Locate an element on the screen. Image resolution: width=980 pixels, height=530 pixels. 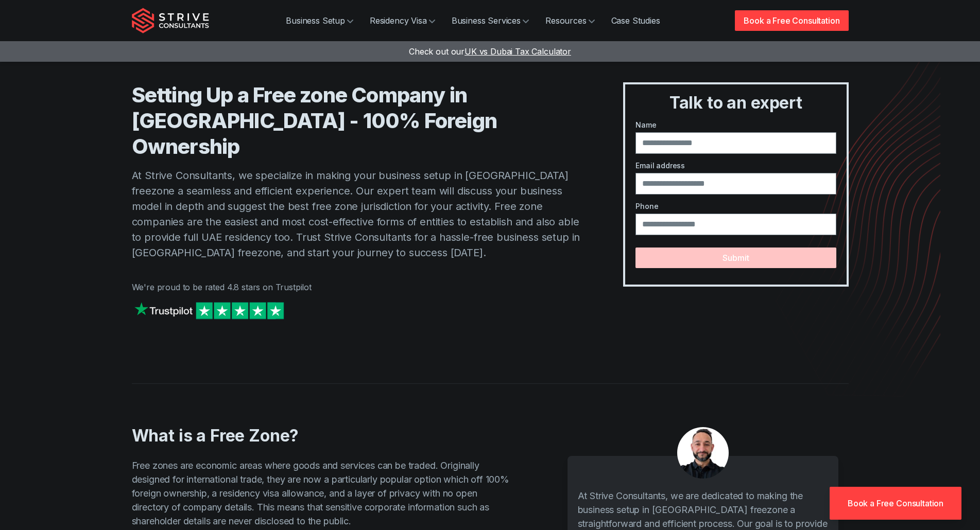
a: Business Services is located at coordinates (491, 21).